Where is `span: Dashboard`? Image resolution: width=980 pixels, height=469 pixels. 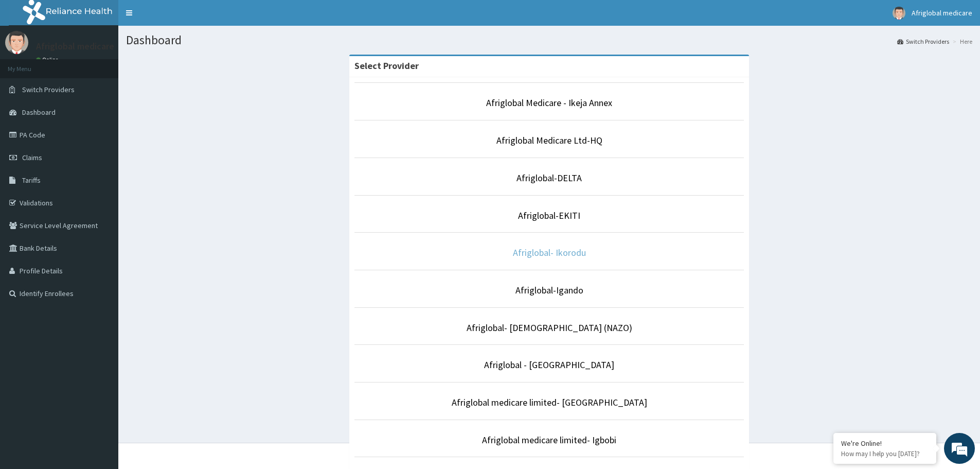
span: Dashboard is located at coordinates (39, 112).